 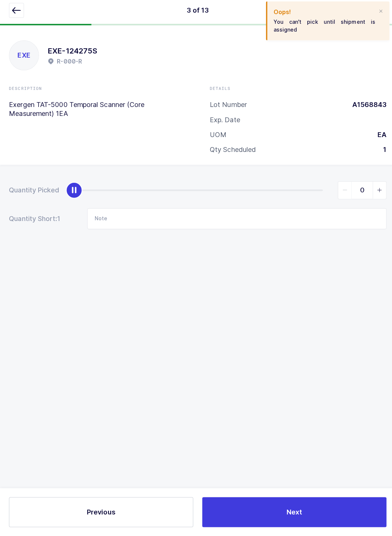 I want to click on input: Note, so click(x=235, y=221).